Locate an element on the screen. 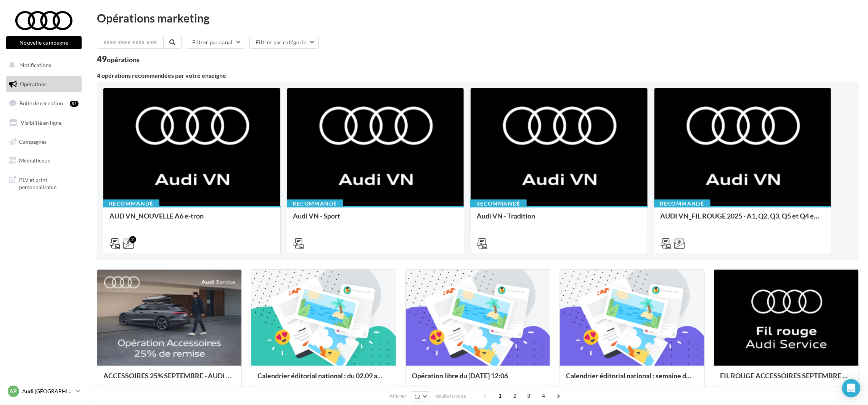  span: 12 is located at coordinates (417, 397).